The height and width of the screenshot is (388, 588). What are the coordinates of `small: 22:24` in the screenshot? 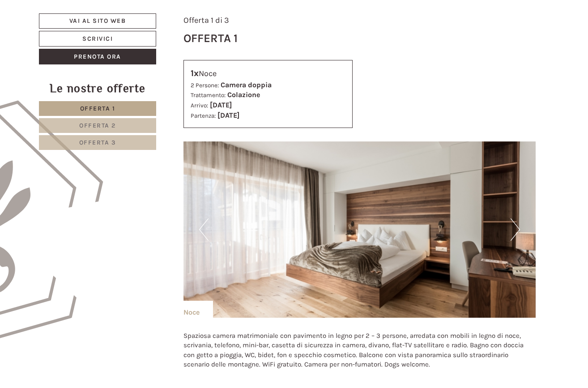 It's located at (77, 46).